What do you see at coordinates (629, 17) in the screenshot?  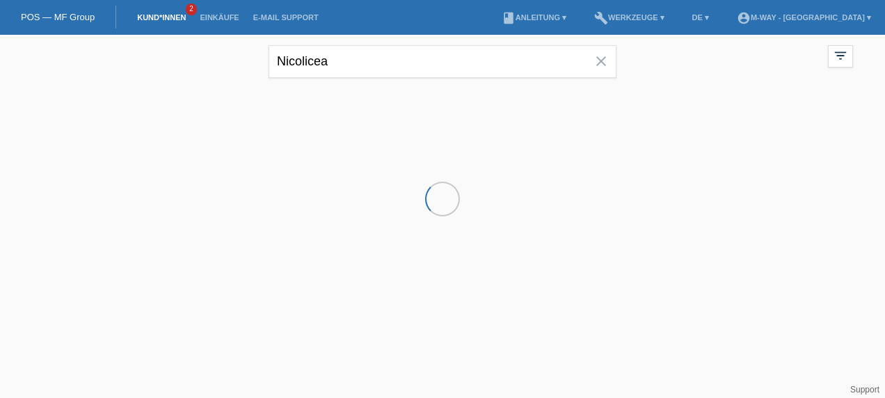 I see `a: buildWerkzeuge ▾` at bounding box center [629, 17].